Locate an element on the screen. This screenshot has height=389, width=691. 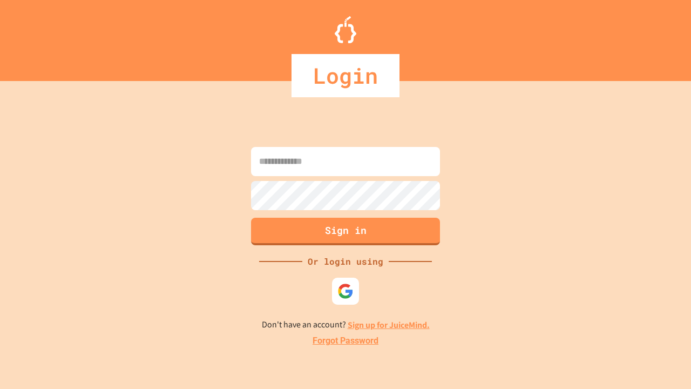
a: Forgot Password is located at coordinates (345, 340).